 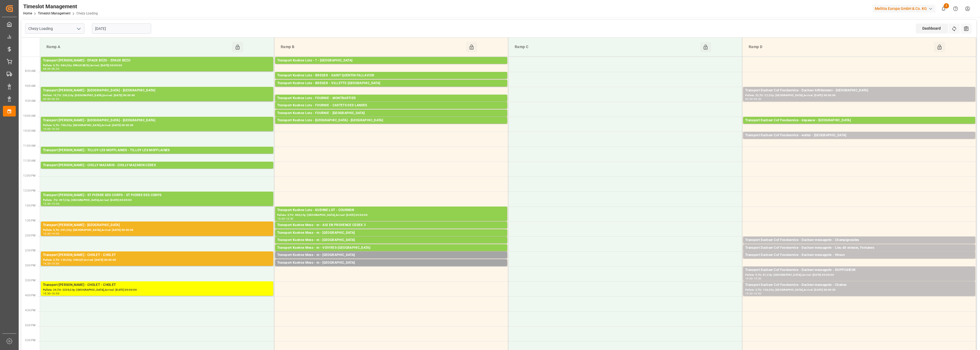 I want to click on div: 14:00, so click(x=55, y=234).